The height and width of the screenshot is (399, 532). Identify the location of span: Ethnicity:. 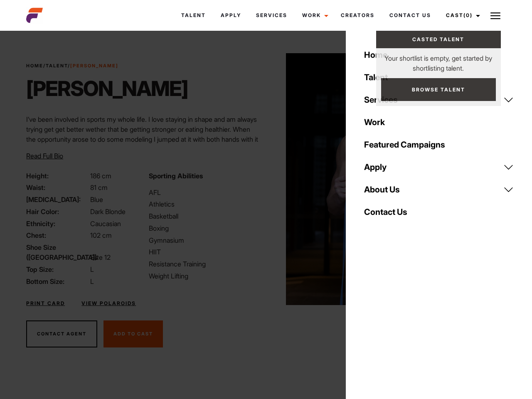
(57, 224).